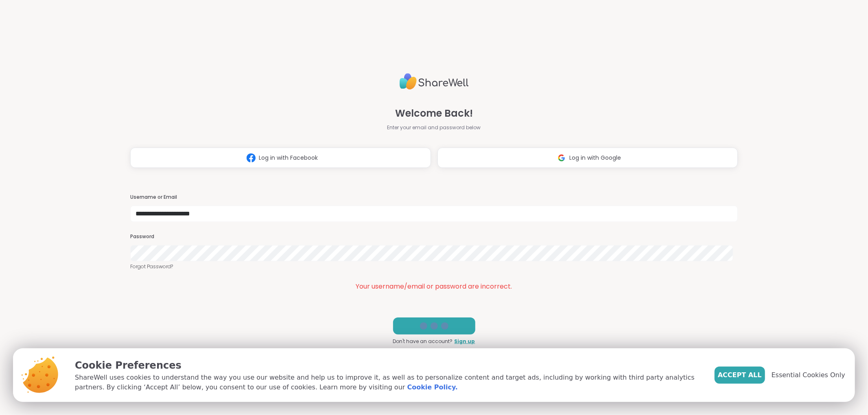 The height and width of the screenshot is (415, 868). What do you see at coordinates (434, 237) in the screenshot?
I see `h3: Password` at bounding box center [434, 237].